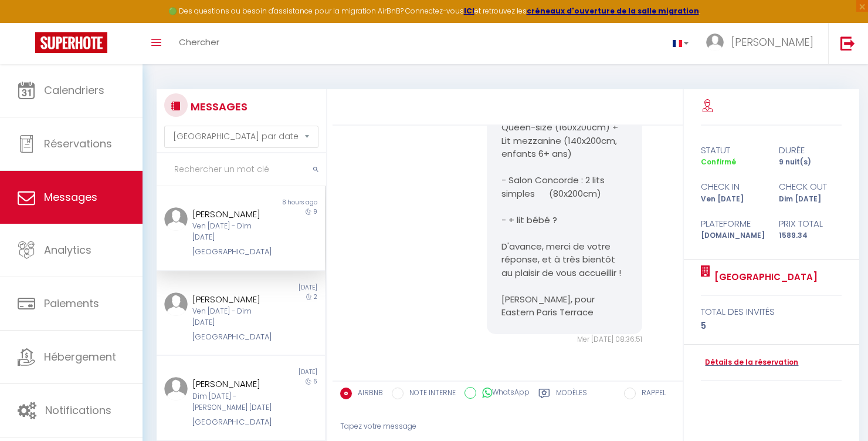 The image size is (868, 441). What do you see at coordinates (810, 235) in the screenshot?
I see `div: 1589.34` at bounding box center [810, 235].